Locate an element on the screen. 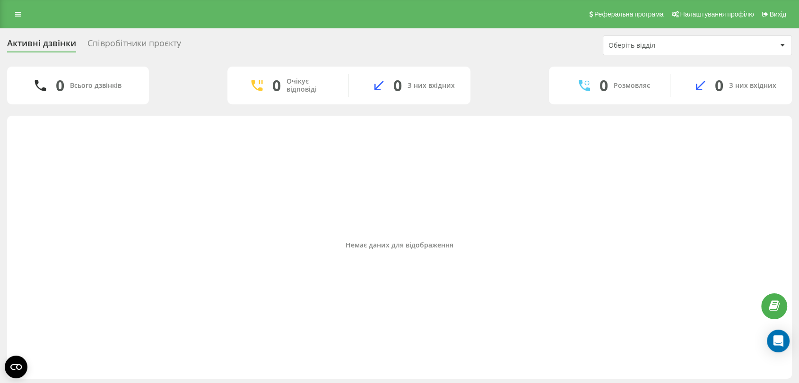  div: Open Intercom Messenger is located at coordinates (778, 341).